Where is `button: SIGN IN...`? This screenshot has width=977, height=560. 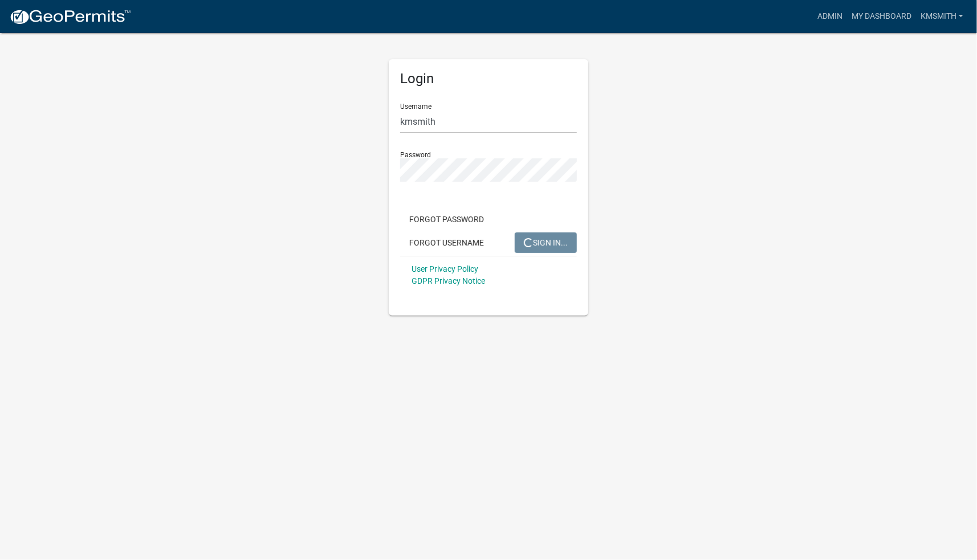
button: SIGN IN... is located at coordinates (545, 243).